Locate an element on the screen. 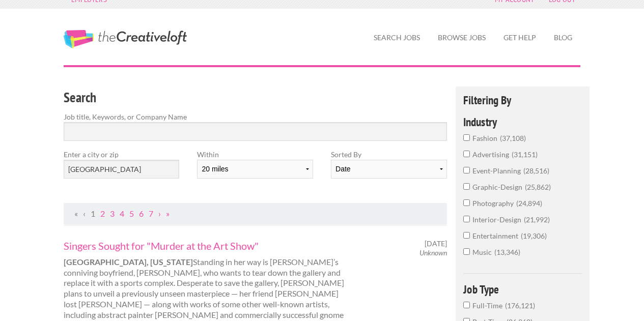  a: Singers Sought for "Murder at the Art Show" is located at coordinates (205, 245).